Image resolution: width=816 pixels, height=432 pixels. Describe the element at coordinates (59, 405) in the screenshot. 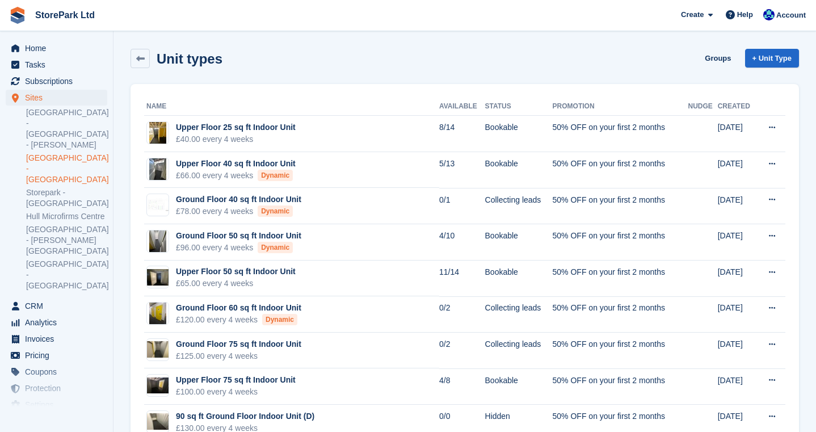

I see `span: Settings` at that location.